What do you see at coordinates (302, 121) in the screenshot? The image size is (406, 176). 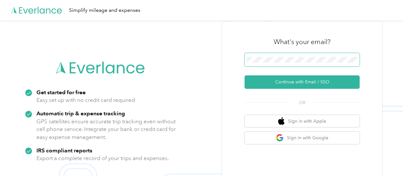 I see `button: apple logoSign in with Apple` at bounding box center [302, 121].